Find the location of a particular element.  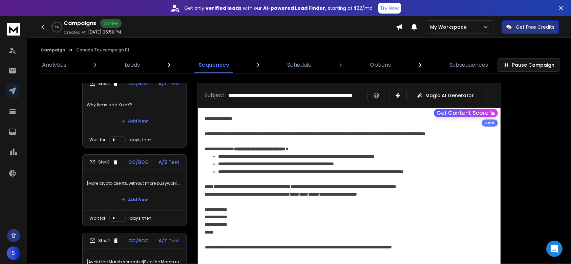

p: Get only with our starting at $22/mo is located at coordinates (279, 8).